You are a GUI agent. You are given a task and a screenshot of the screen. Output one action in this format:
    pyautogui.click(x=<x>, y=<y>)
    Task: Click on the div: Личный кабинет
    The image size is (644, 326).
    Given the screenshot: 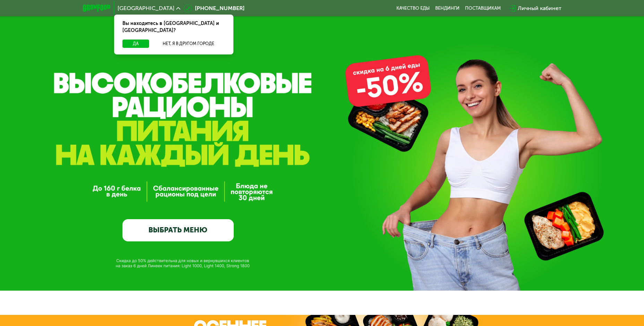 What is the action you would take?
    pyautogui.click(x=540, y=8)
    